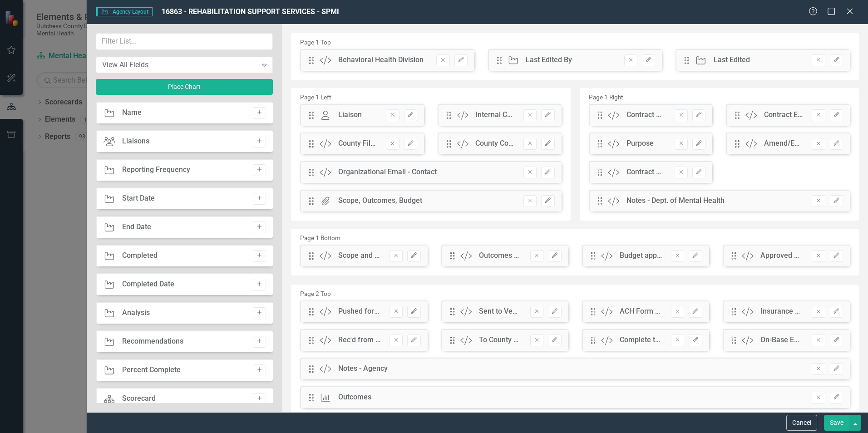  I want to click on div: Last Edited By, so click(549, 60).